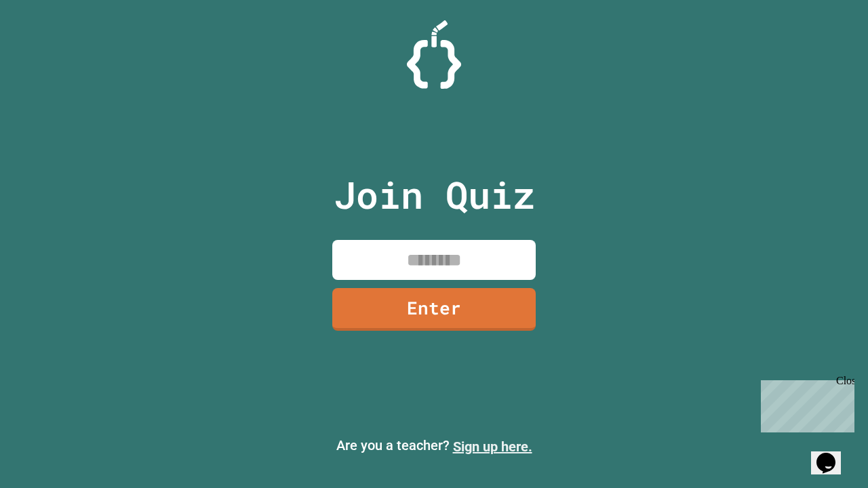 Image resolution: width=868 pixels, height=488 pixels. What do you see at coordinates (49, 45) in the screenshot?
I see `div: Chat with us now!Close` at bounding box center [49, 45].